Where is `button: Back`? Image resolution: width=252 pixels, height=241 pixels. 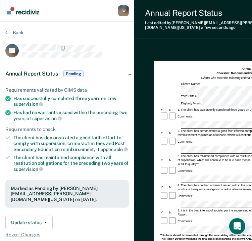
button: Back is located at coordinates (14, 33).